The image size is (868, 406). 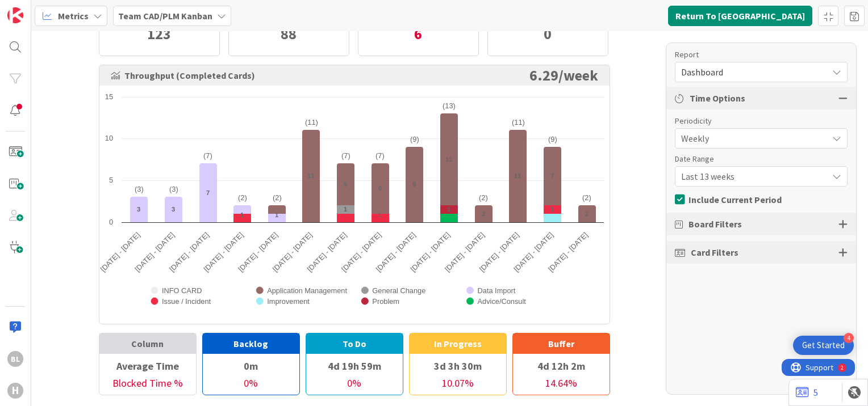 What do you see at coordinates (561, 344) in the screenshot?
I see `div: Buffer` at bounding box center [561, 344].